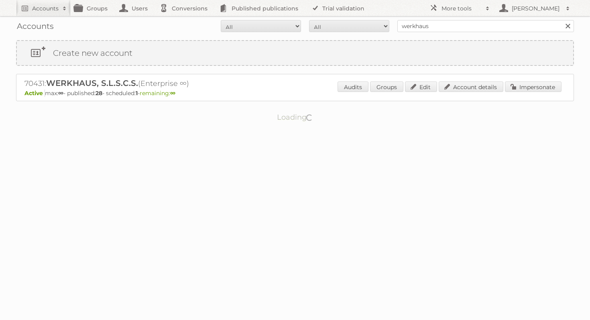  Describe the element at coordinates (471, 87) in the screenshot. I see `a: Account details` at that location.